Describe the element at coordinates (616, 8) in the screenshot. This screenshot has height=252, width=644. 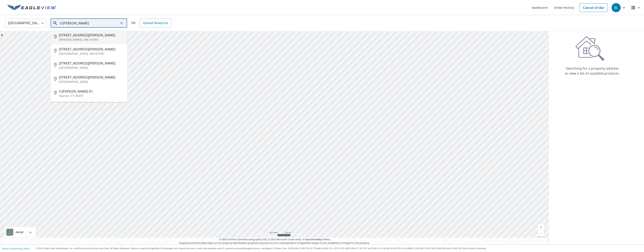
I see `div: BL` at that location.